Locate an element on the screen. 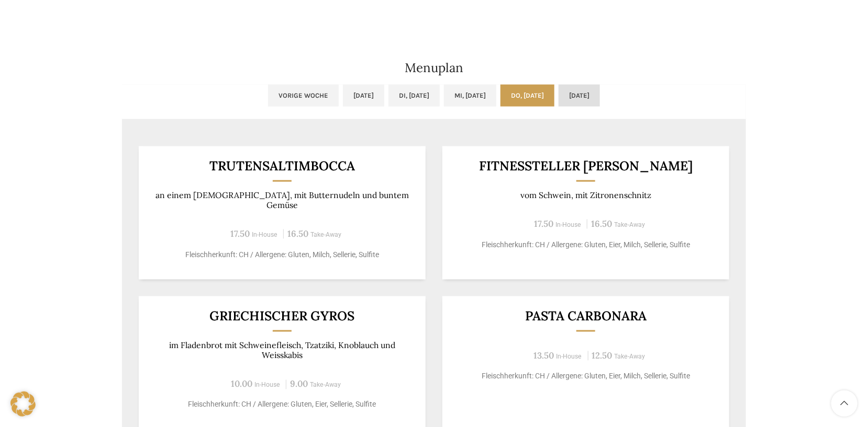  span: 10.00 is located at coordinates (241, 385).